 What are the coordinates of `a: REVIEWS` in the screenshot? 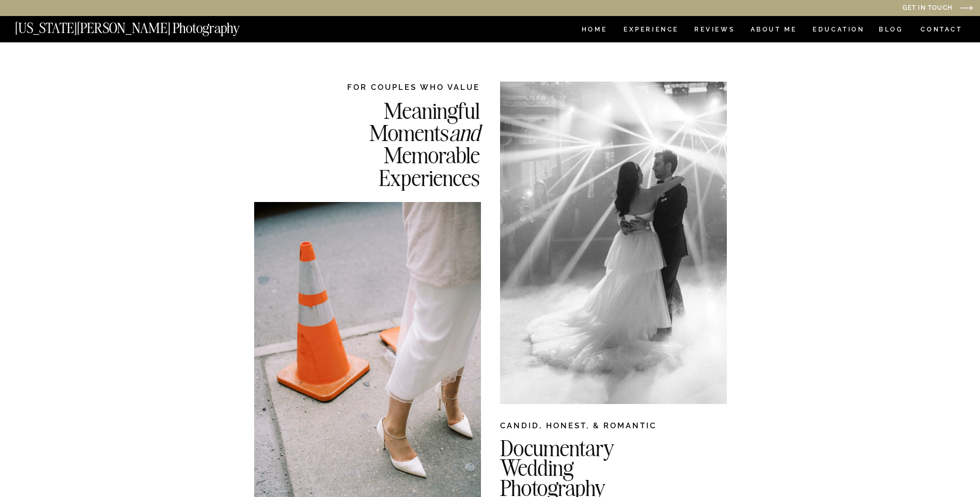 It's located at (713, 31).